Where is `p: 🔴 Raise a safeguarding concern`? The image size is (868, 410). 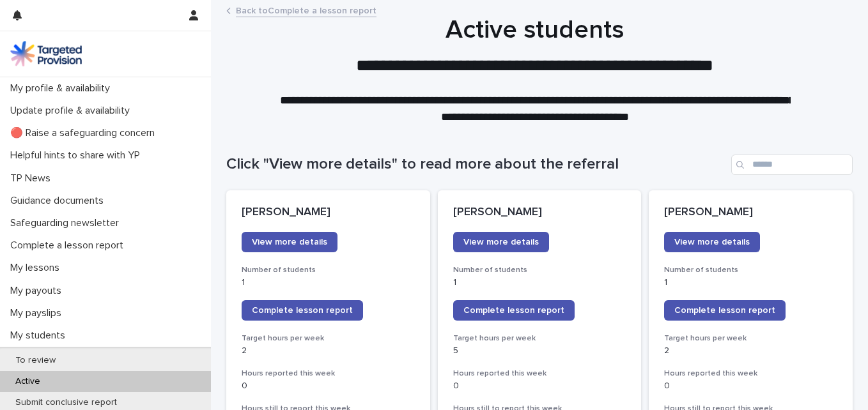
p: 🔴 Raise a safeguarding concern is located at coordinates (85, 133).